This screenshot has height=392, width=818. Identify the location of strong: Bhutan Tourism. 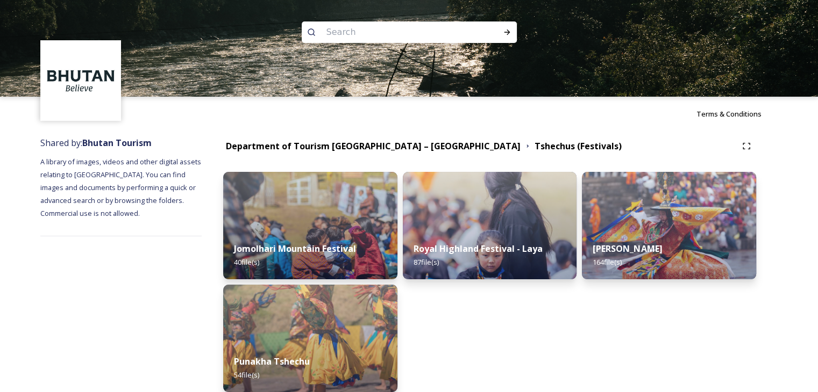
(117, 143).